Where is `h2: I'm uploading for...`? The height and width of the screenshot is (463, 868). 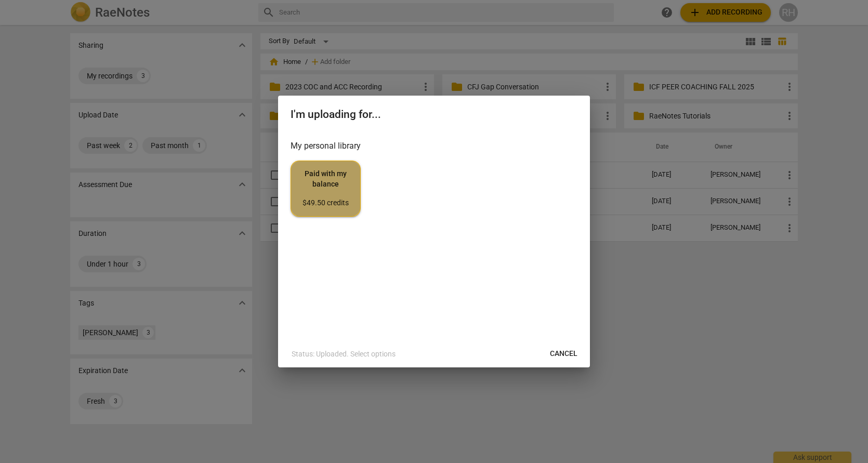 h2: I'm uploading for... is located at coordinates (434, 114).